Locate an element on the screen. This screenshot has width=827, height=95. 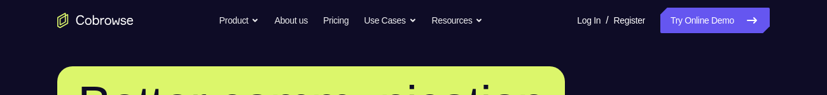
a: Register is located at coordinates (630, 20).